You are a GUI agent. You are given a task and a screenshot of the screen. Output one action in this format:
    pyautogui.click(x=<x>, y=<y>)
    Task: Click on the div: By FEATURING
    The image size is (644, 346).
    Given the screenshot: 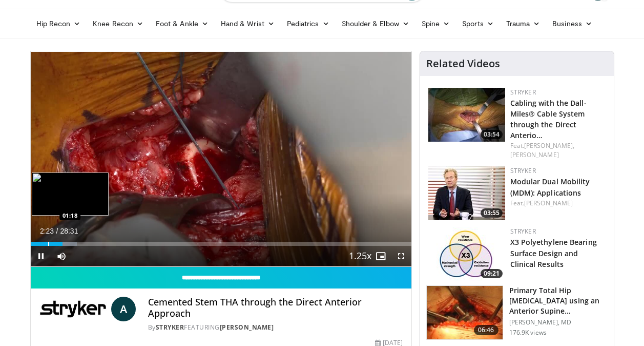 What is the action you would take?
    pyautogui.click(x=276, y=327)
    